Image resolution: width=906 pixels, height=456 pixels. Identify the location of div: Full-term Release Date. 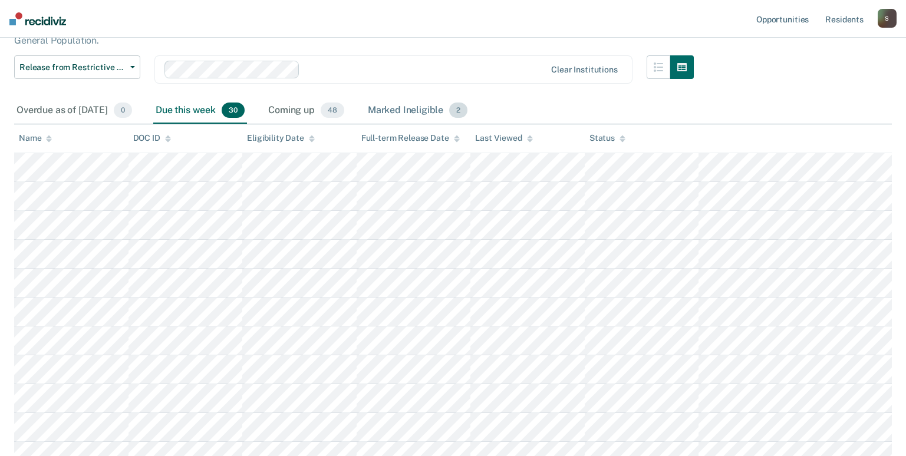
(410, 138).